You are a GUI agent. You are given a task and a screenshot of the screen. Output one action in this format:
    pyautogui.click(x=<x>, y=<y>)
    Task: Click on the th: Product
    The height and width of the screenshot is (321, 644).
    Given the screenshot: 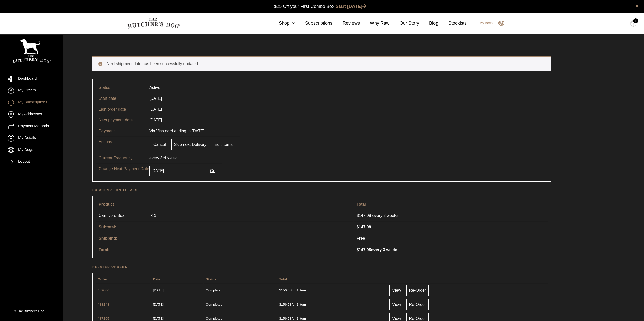 What is the action you would take?
    pyautogui.click(x=224, y=204)
    